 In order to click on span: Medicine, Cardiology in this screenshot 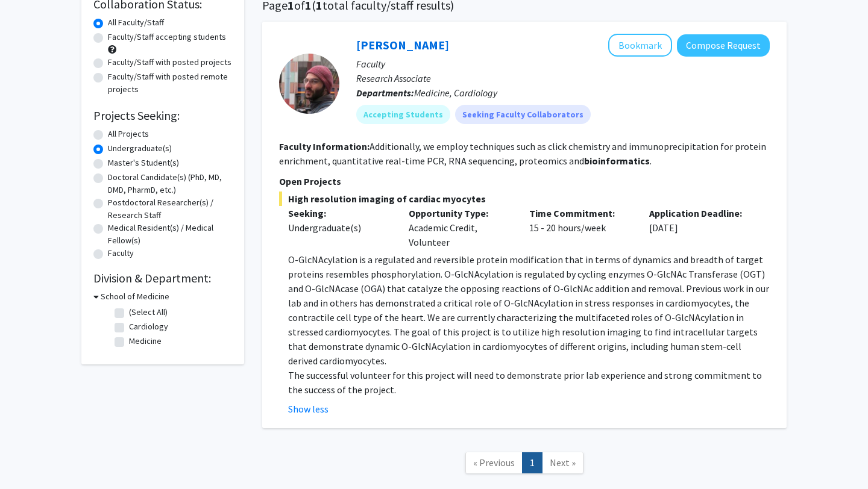, I will do `click(456, 93)`.